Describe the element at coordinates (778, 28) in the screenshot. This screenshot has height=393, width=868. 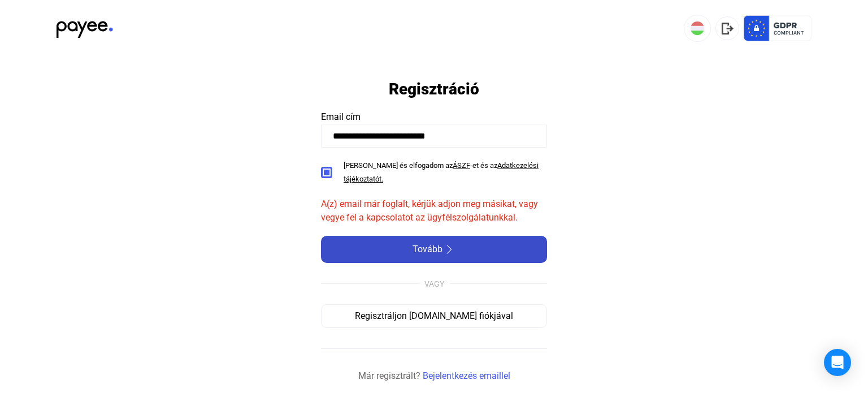
I see `img: gdpr` at that location.